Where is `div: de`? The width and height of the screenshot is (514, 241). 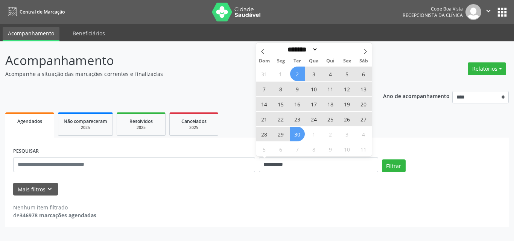
div: de is located at coordinates (55, 215).